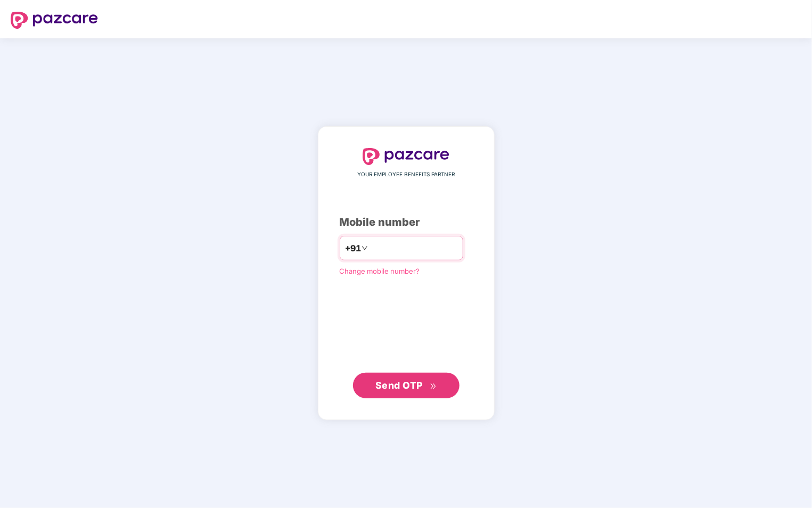  Describe the element at coordinates (365, 248) in the screenshot. I see `span: down` at that location.